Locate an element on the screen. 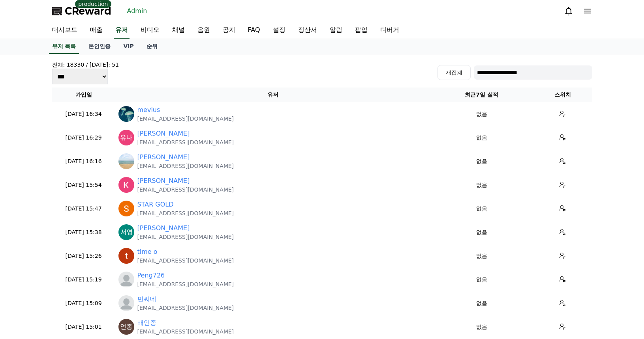  th: 유저 is located at coordinates (273, 95).